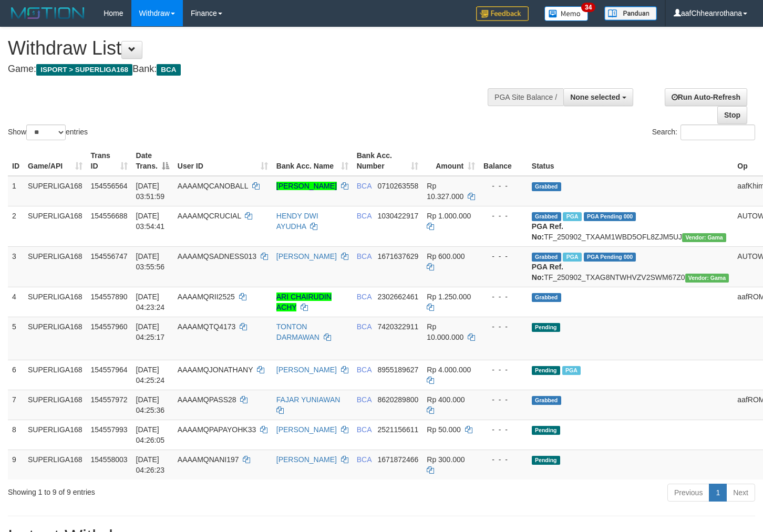  Describe the element at coordinates (16, 267) in the screenshot. I see `td: 3` at that location.